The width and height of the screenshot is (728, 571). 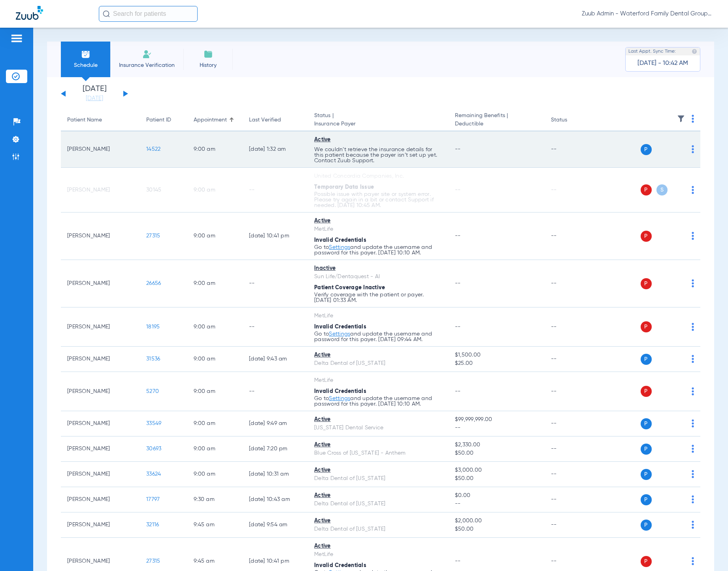 I want to click on img: filter.svg, so click(x=681, y=119).